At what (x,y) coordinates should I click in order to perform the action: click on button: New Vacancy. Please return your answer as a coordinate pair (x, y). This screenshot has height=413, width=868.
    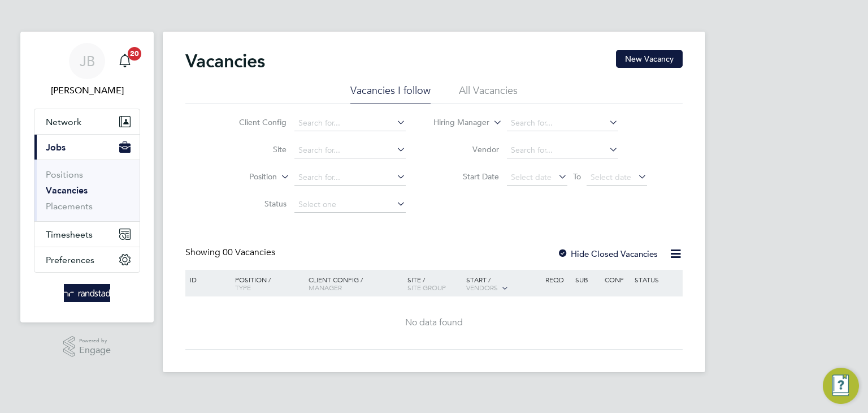
    Looking at the image, I should click on (649, 59).